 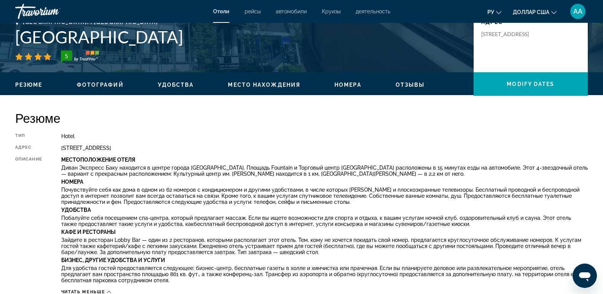 I want to click on button: Изменить валюту, so click(x=534, y=12).